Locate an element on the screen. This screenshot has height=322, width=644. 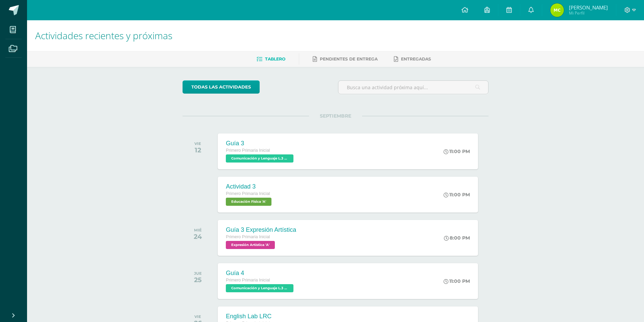
div: 12 is located at coordinates (198, 150).